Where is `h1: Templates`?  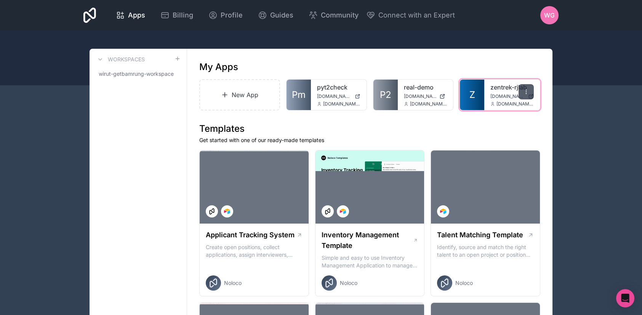
h1: Templates is located at coordinates (370, 129).